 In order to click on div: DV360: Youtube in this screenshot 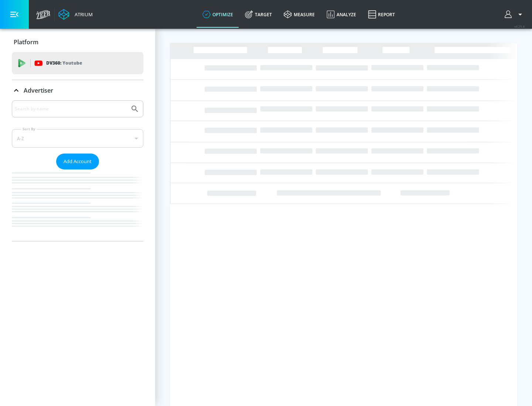, I will do `click(78, 63)`.